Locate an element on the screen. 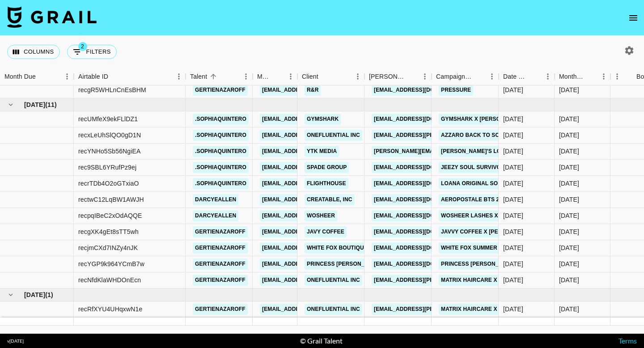  div: © Grail Talent is located at coordinates (321, 341).